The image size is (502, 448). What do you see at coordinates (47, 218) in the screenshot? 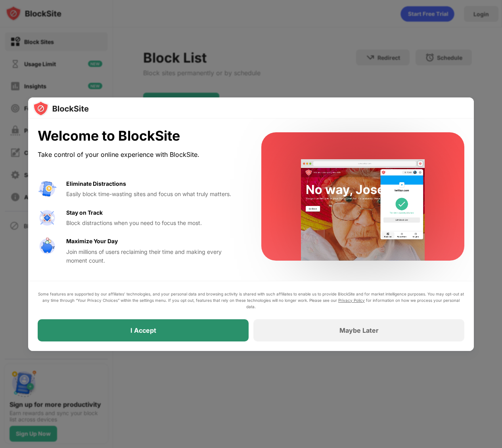
I see `img: value-focus.svg` at bounding box center [47, 218].